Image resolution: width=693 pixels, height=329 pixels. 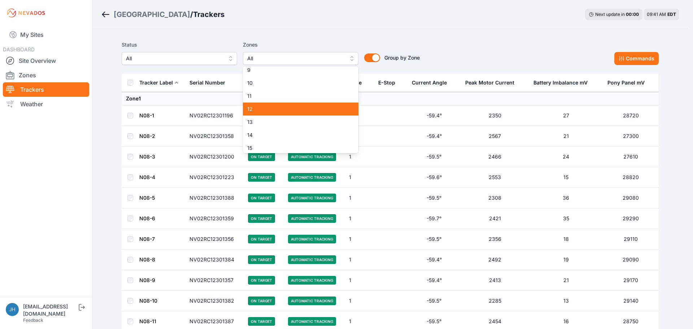 I want to click on span: 14, so click(x=296, y=135).